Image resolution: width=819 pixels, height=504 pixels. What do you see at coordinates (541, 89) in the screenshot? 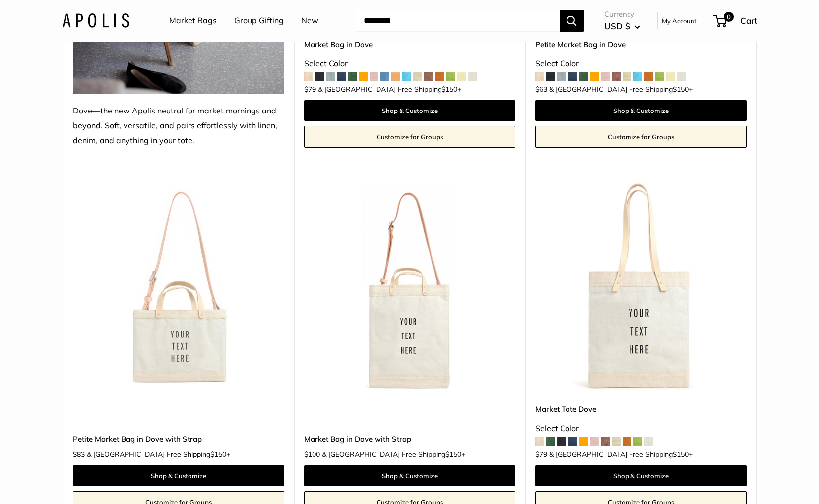
I see `span: $63` at bounding box center [541, 89].